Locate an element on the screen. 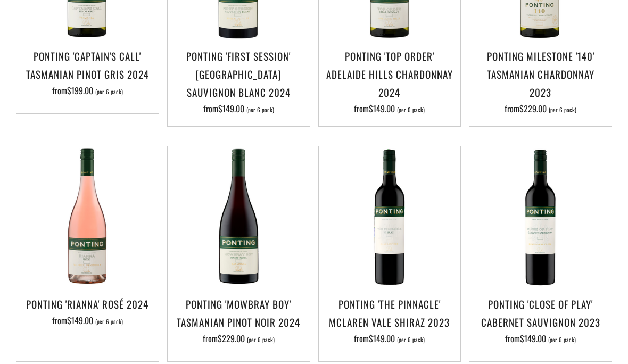  h3: Ponting 'Mowbray Boy' Tasmanian Pinot Noir 2024 is located at coordinates (239, 313).